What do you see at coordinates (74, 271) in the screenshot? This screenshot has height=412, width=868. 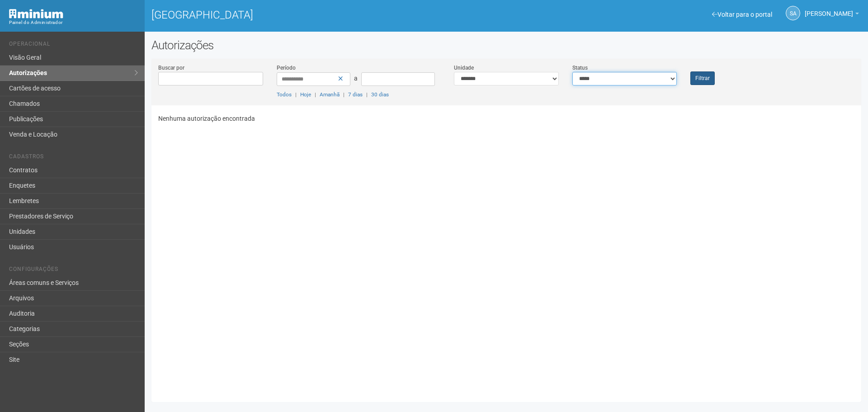 I see `li: Configurações` at bounding box center [74, 271].